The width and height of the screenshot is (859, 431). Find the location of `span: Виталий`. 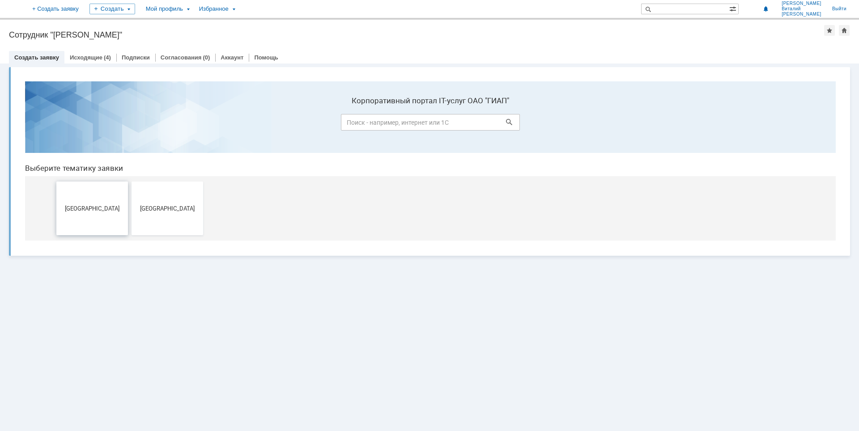

span: Виталий is located at coordinates (801, 9).